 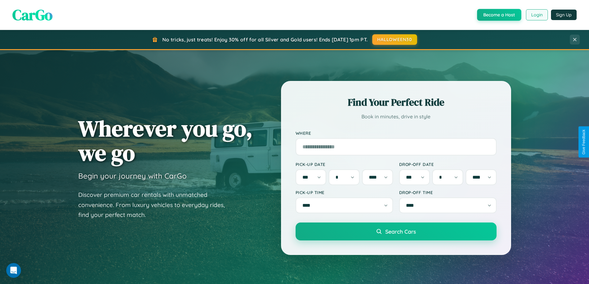 I want to click on button: Login, so click(x=537, y=15).